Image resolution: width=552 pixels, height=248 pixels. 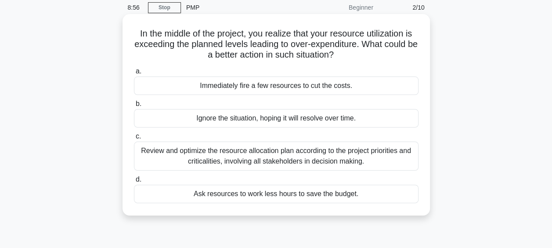 What do you see at coordinates (276, 86) in the screenshot?
I see `div: Immediately fire a few resources to cut the costs.` at bounding box center [276, 86].